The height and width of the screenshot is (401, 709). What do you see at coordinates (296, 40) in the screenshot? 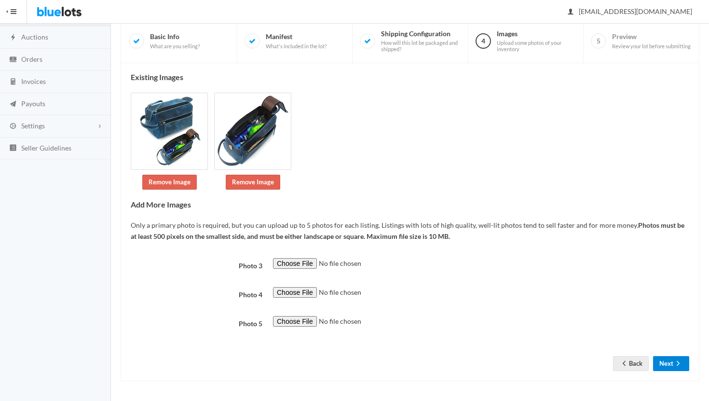
I see `span: Manifest` at bounding box center [296, 40].